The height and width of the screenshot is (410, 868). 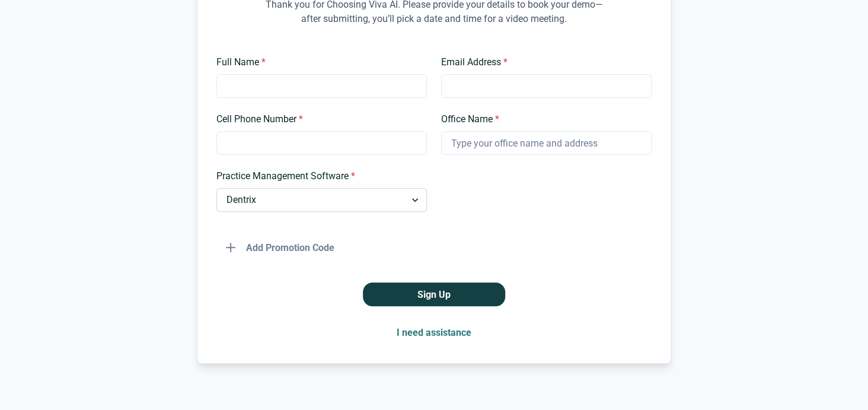 What do you see at coordinates (543, 119) in the screenshot?
I see `label: Office Name` at bounding box center [543, 119].